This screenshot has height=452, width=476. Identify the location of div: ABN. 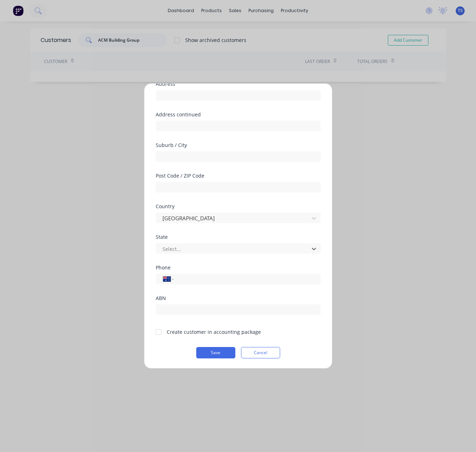
(238, 298).